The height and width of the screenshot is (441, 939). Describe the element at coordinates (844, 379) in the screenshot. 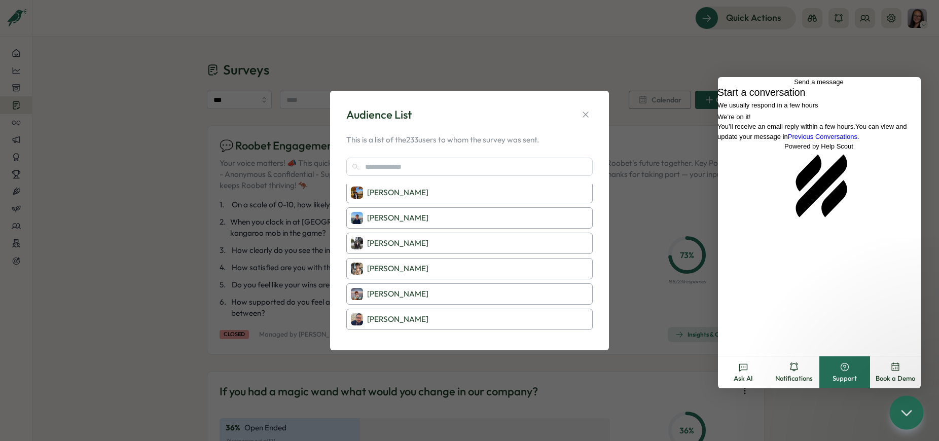

I see `span: Support` at that location.